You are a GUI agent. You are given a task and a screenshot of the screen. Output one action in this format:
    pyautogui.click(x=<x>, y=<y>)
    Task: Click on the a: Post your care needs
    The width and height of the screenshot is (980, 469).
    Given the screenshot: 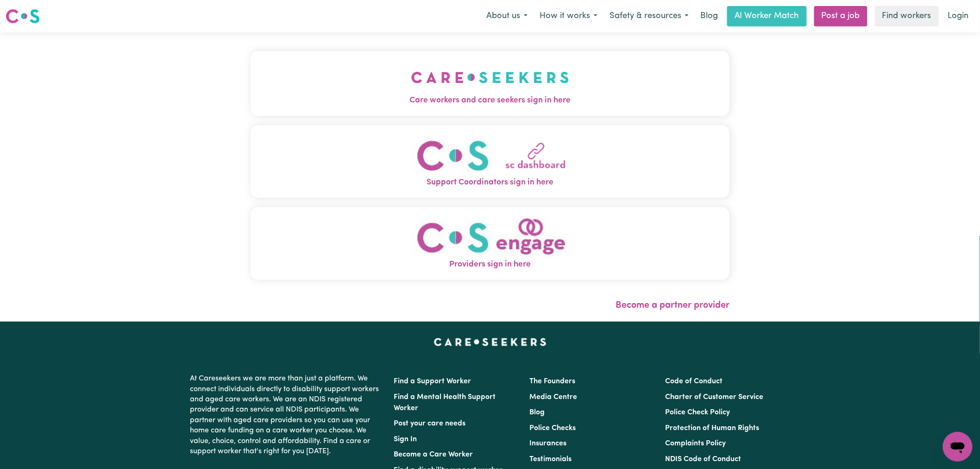 What is the action you would take?
    pyautogui.click(x=429, y=423)
    